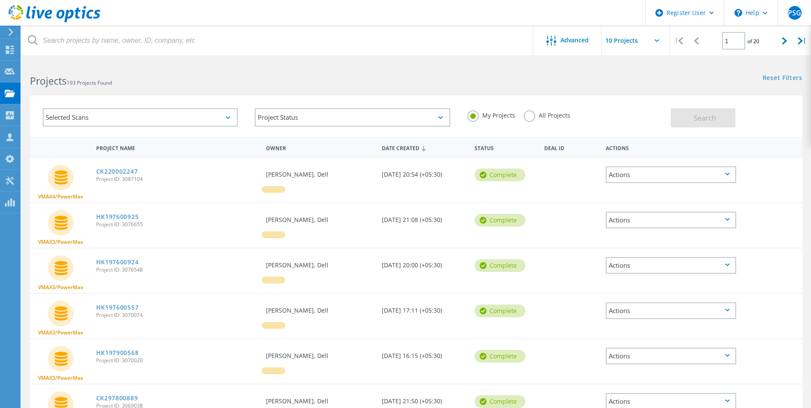 The height and width of the screenshot is (408, 811). What do you see at coordinates (547, 114) in the screenshot?
I see `label: All Projects` at bounding box center [547, 114].